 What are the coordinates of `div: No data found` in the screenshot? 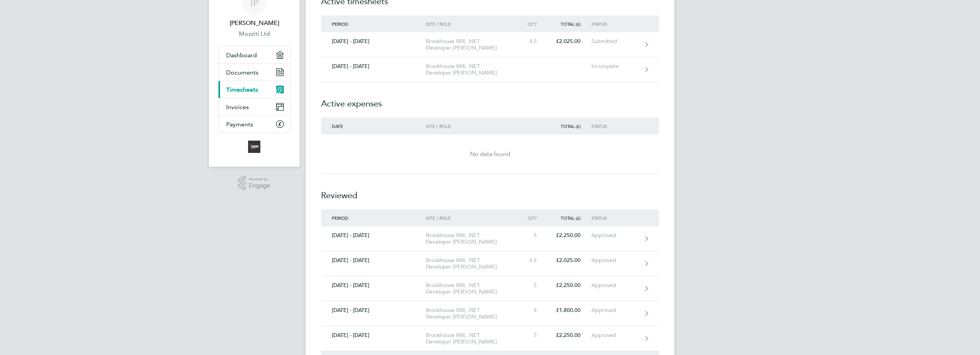 It's located at (490, 154).